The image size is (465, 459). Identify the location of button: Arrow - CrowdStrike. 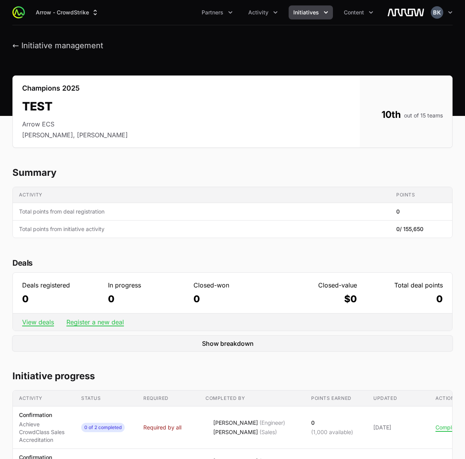
(67, 12).